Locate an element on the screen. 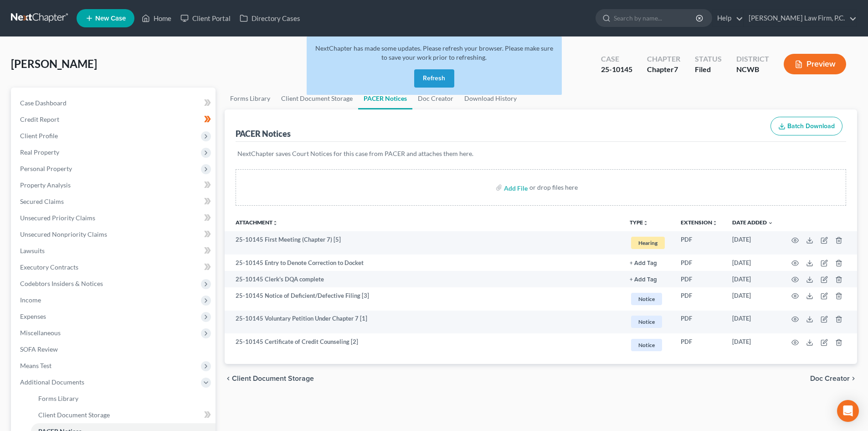 Image resolution: width=868 pixels, height=431 pixels. span: Forms Library is located at coordinates (58, 398).